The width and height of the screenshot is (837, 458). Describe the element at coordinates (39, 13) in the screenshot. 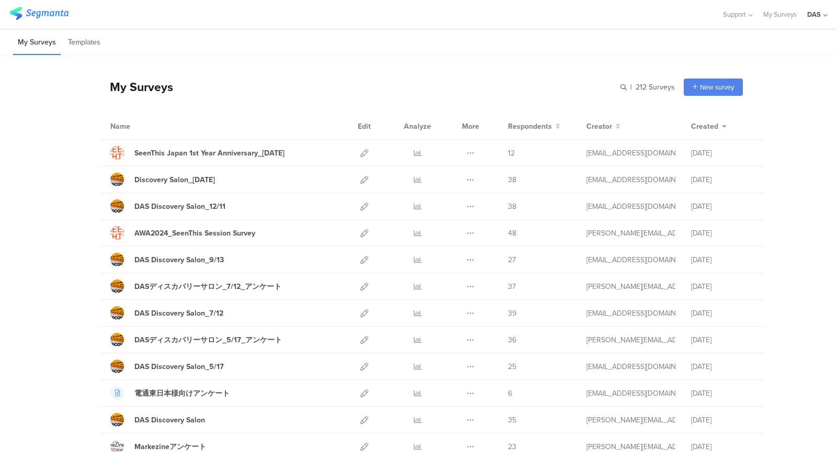

I see `img: segmanta logo` at that location.